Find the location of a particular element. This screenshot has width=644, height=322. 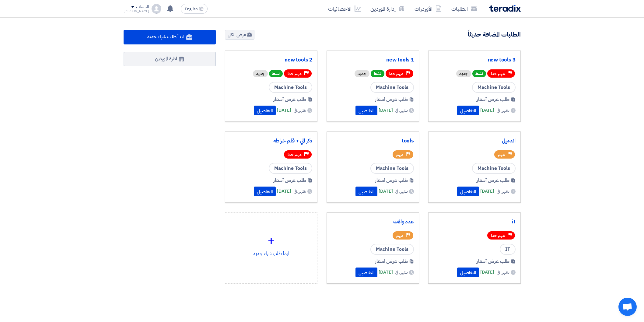

a: عدد والات is located at coordinates (373, 221).